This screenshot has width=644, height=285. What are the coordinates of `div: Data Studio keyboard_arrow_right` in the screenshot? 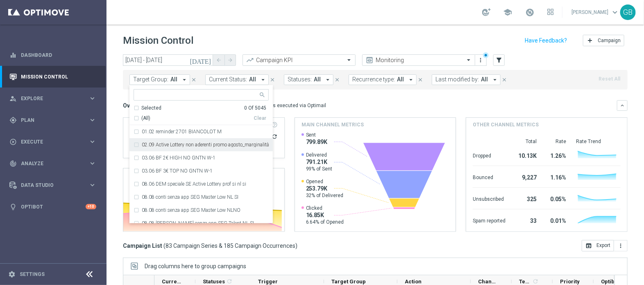 It's located at (53, 185).